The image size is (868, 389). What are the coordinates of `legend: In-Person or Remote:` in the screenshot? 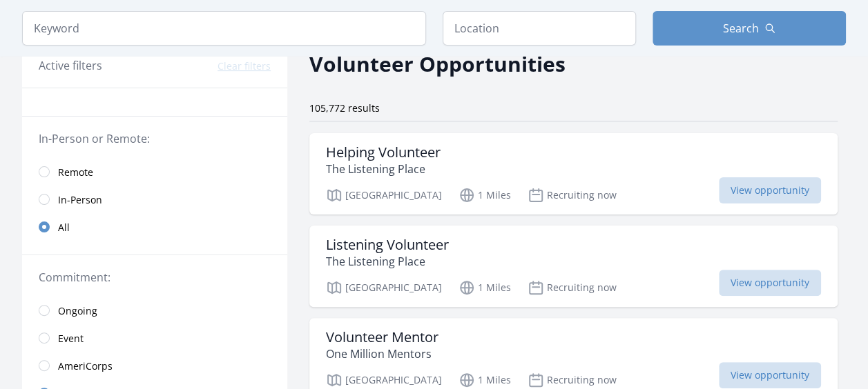 It's located at (155, 139).